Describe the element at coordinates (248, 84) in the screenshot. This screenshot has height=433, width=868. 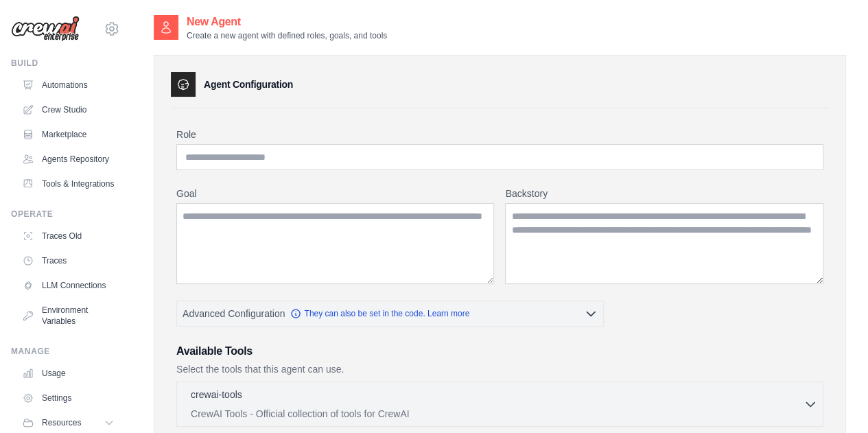
I see `h3: Agent Configuration` at that location.